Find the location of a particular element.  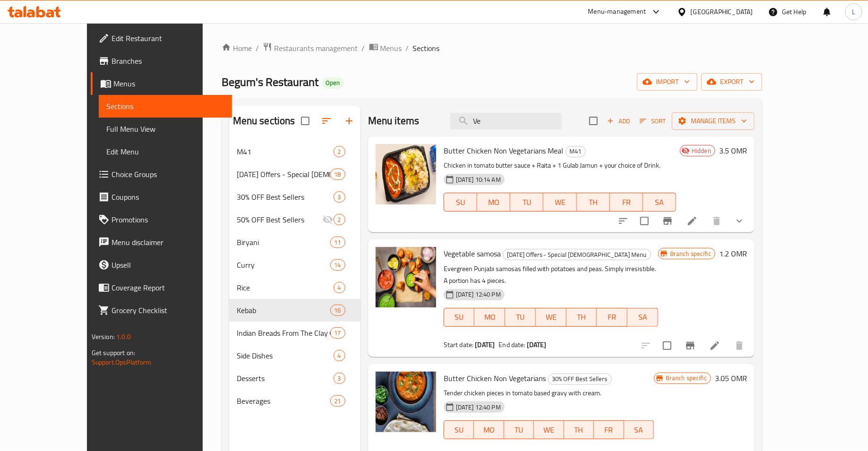

a: Choice Groups is located at coordinates (161, 174).